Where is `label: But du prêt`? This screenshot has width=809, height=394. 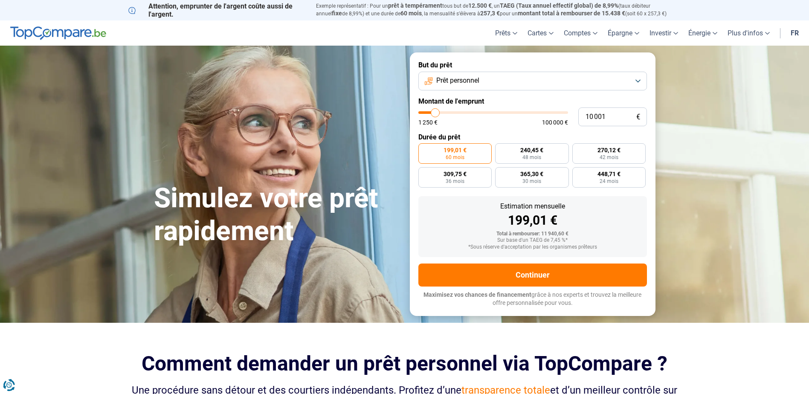
label: But du prêt is located at coordinates (533, 65).